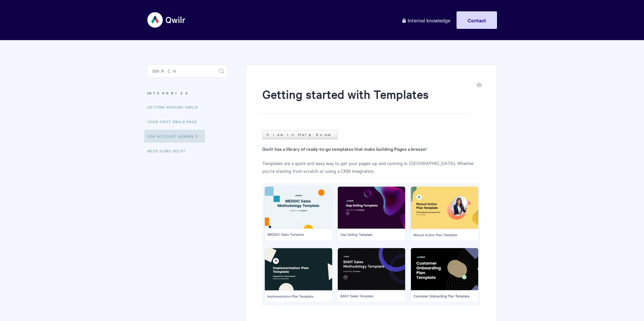 The image size is (644, 321). I want to click on a: For Account Admins, so click(175, 136).